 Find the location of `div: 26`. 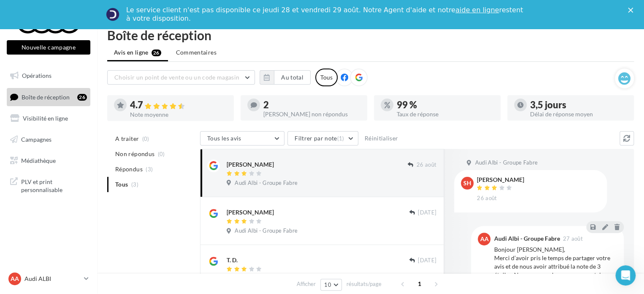

div: 26 is located at coordinates (82, 97).